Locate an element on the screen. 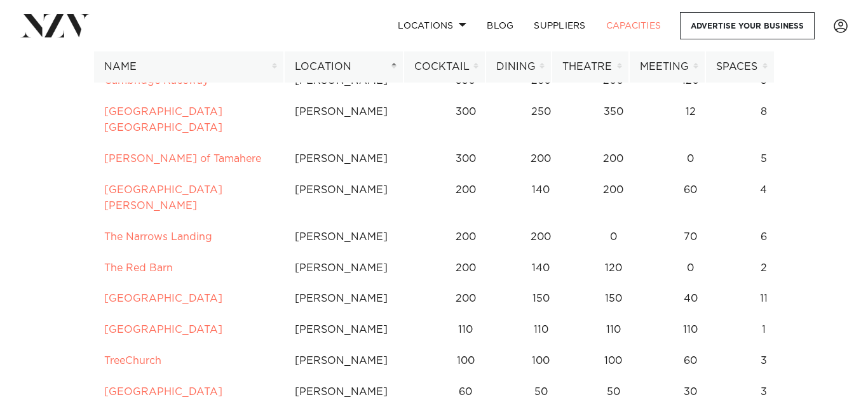  td: 120 is located at coordinates (614, 268).